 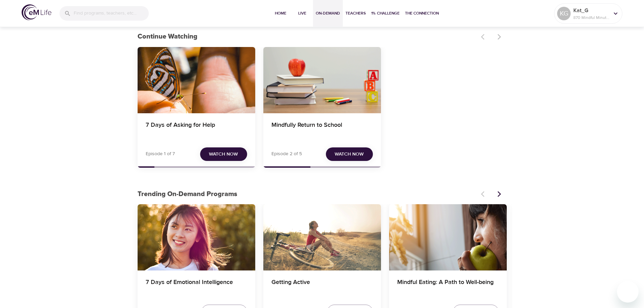 What do you see at coordinates (280, 13) in the screenshot?
I see `span: Home` at bounding box center [280, 13].